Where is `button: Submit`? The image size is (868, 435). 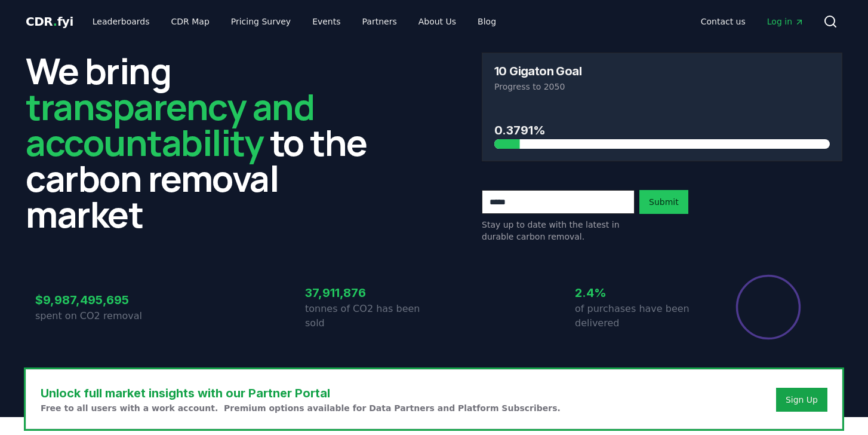
button: Submit is located at coordinates (664, 202).